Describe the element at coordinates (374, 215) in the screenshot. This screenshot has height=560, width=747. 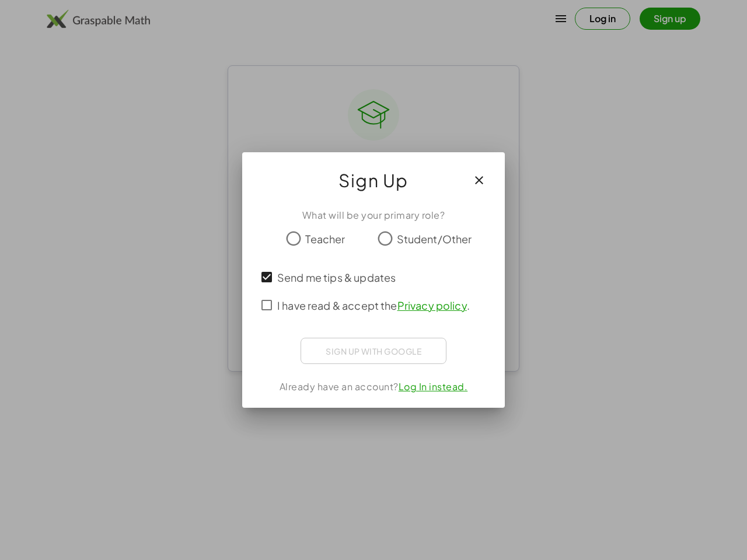
I see `div: What will be your primary role?` at that location.